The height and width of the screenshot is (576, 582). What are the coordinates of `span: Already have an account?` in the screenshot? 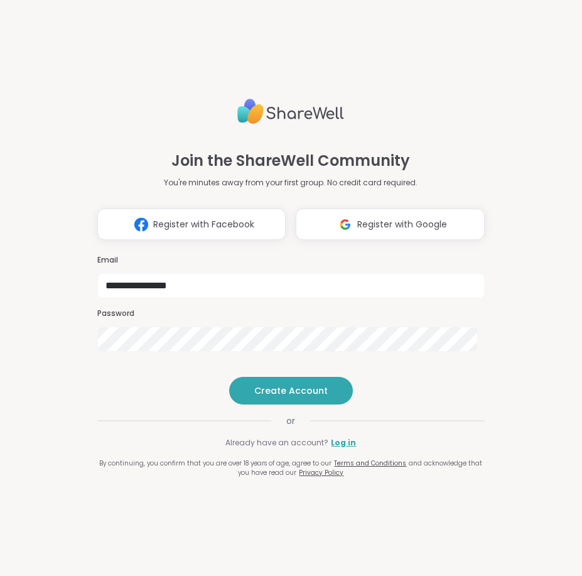 It's located at (277, 443).